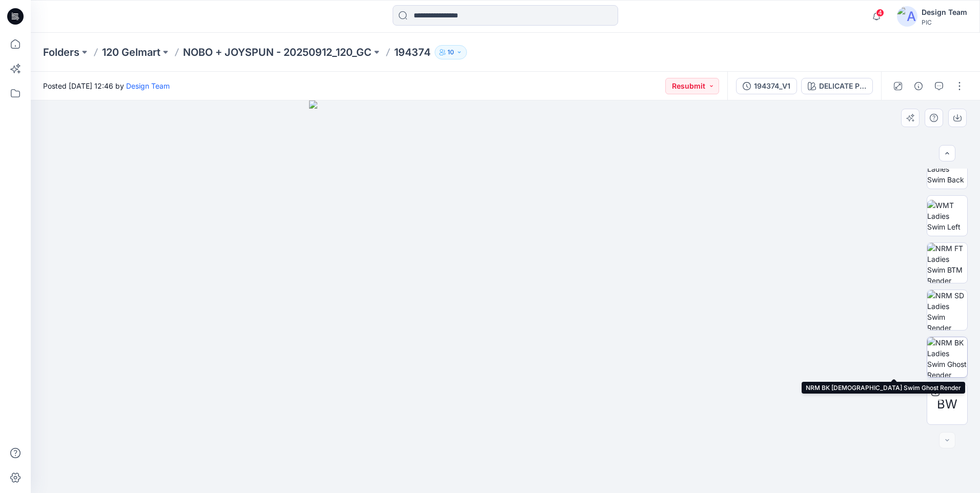 This screenshot has height=493, width=980. What do you see at coordinates (947, 168) in the screenshot?
I see `img: WMT Ladies Swim Back` at bounding box center [947, 168].